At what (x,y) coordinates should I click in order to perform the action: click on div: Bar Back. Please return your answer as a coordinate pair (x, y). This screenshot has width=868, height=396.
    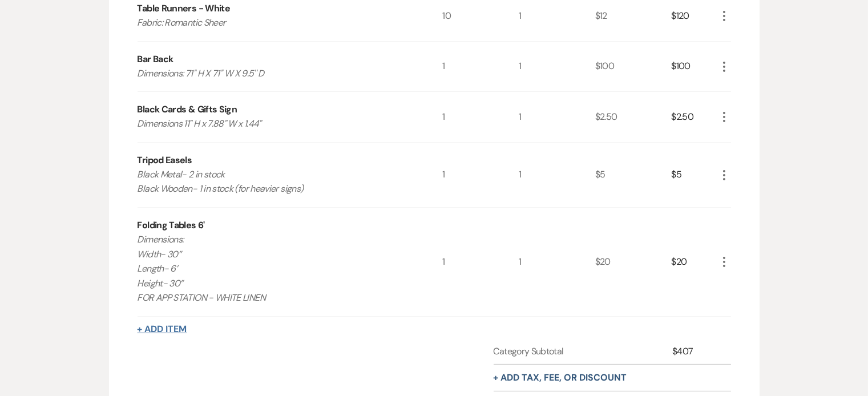
    Looking at the image, I should click on (155, 60).